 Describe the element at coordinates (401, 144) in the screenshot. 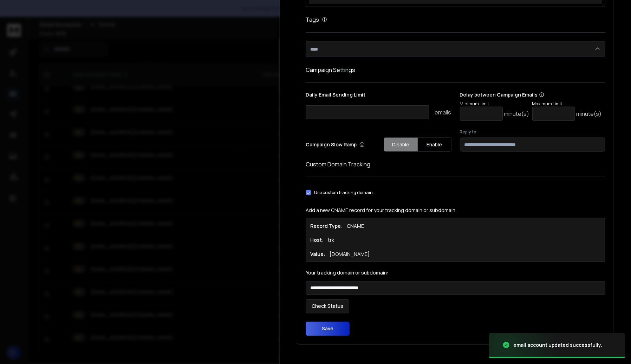

I see `button: Disable` at that location.